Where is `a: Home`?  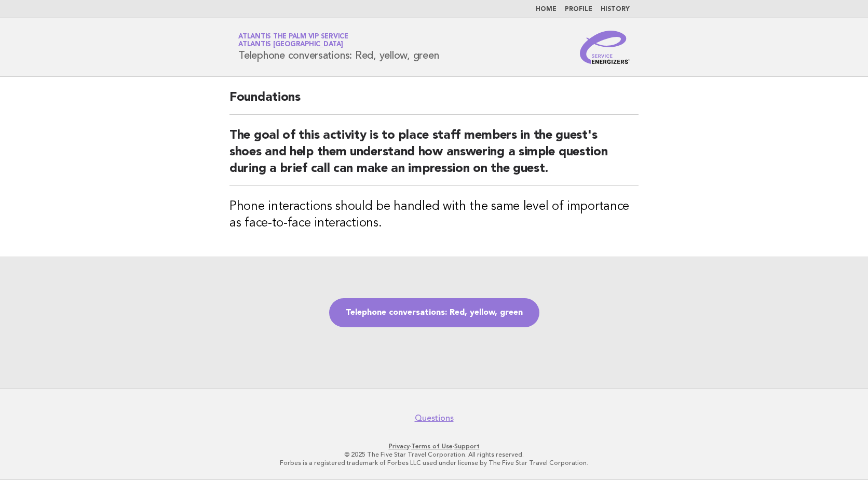 a: Home is located at coordinates (546, 9).